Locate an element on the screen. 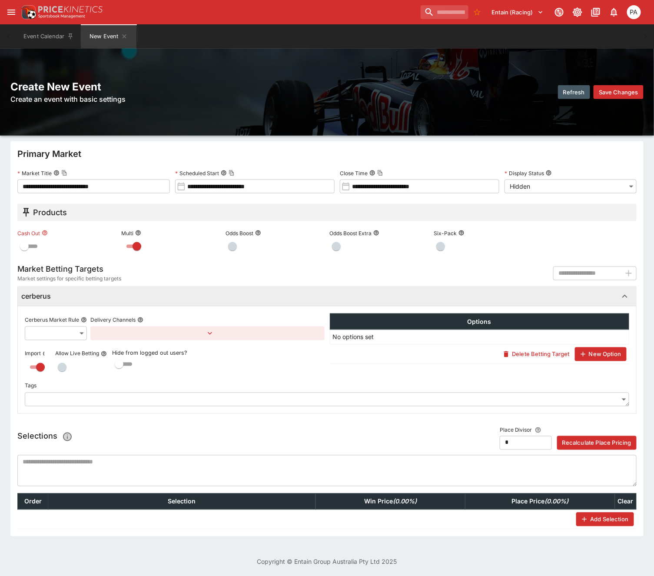  button: Delete Betting Target is located at coordinates (536, 354).